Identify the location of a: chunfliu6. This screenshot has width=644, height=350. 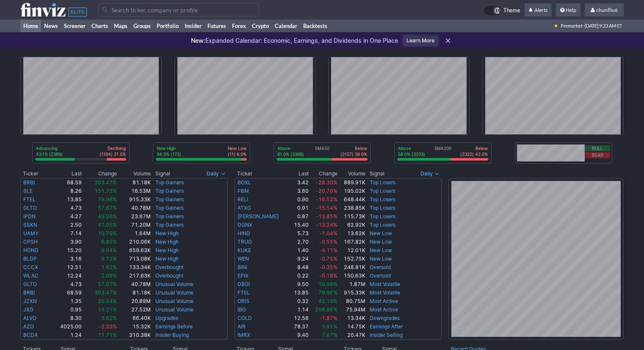
(605, 10).